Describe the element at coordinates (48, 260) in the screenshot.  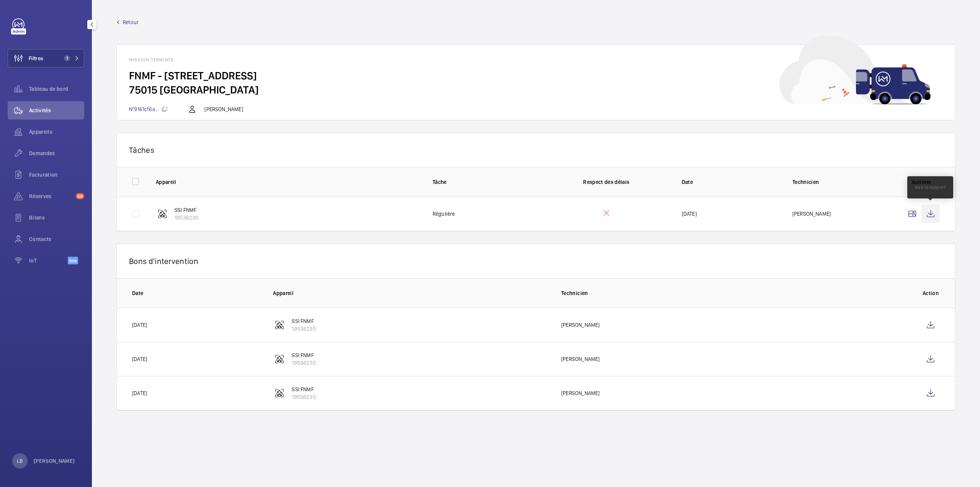
I see `span: IoT` at that location.